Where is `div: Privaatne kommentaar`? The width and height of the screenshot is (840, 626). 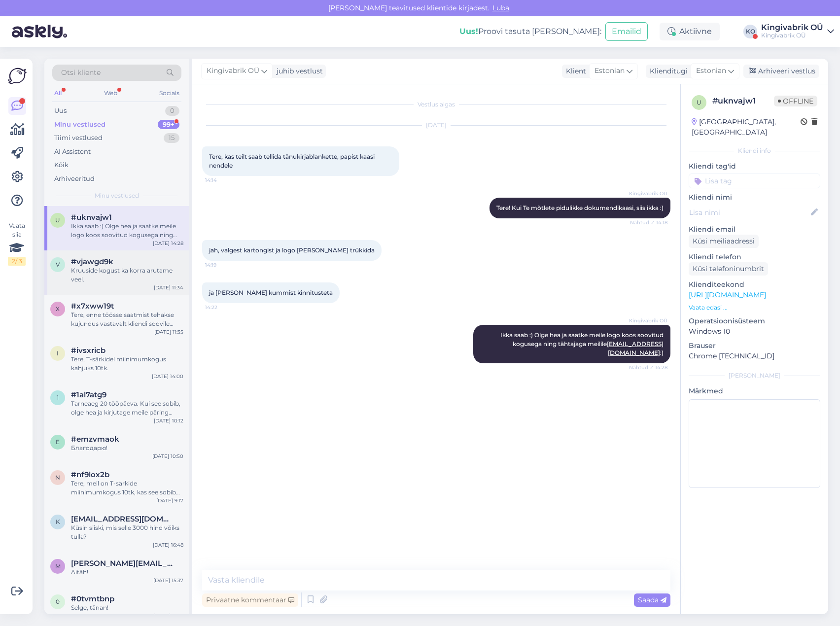
div: Privaatne kommentaar is located at coordinates (250, 600).